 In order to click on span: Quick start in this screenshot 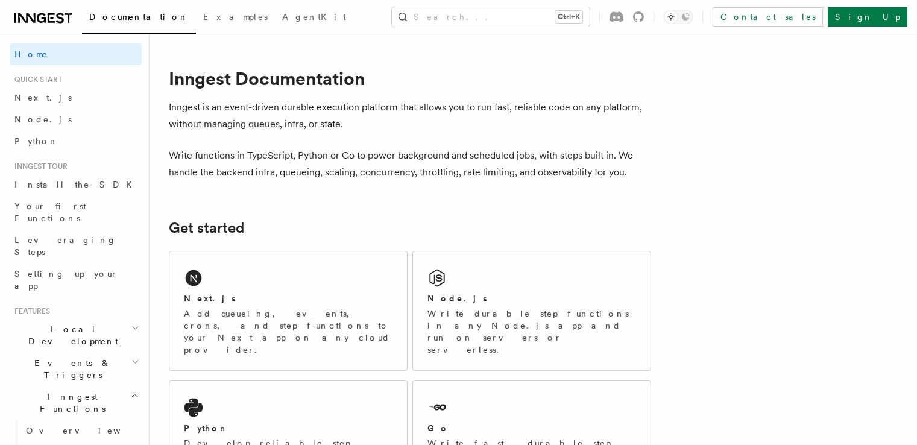, I will do `click(36, 80)`.